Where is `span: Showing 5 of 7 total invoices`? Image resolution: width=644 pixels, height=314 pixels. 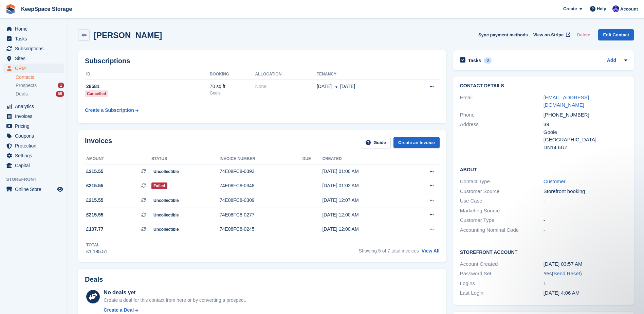
span: Showing 5 of 7 total invoices is located at coordinates (389, 251).